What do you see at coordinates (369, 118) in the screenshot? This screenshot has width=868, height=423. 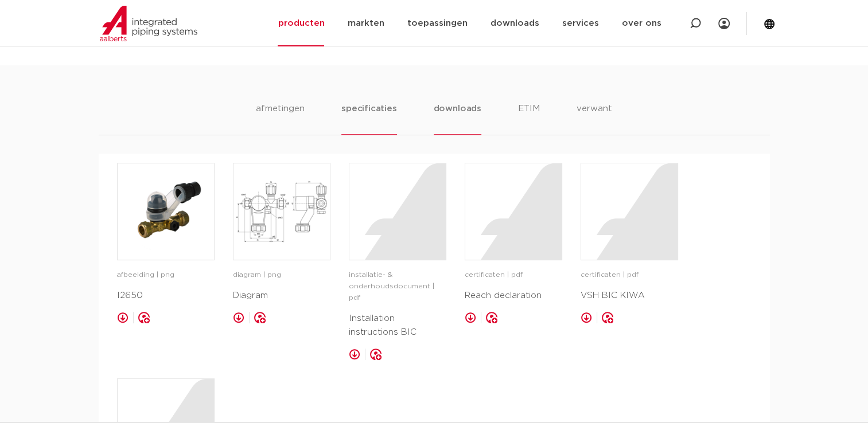 I see `li: specificaties` at bounding box center [369, 118].